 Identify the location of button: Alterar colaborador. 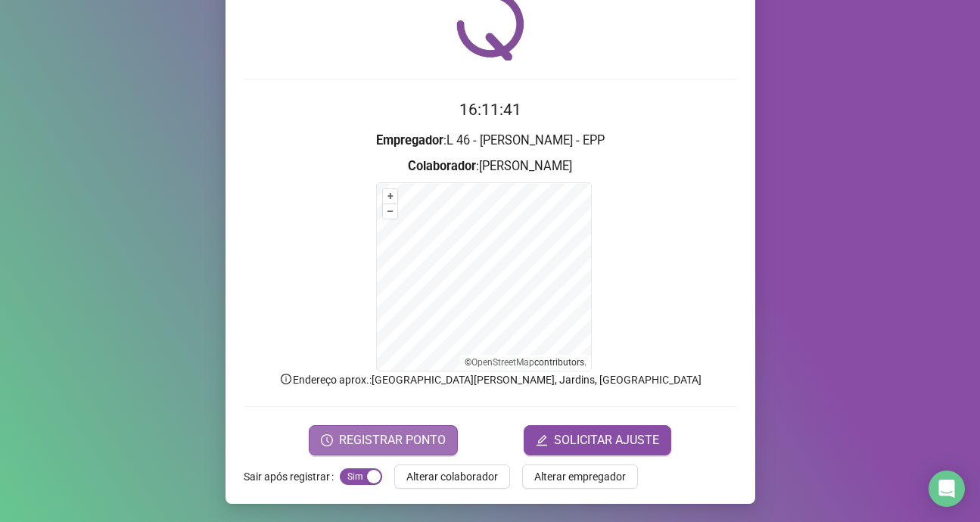
(452, 477).